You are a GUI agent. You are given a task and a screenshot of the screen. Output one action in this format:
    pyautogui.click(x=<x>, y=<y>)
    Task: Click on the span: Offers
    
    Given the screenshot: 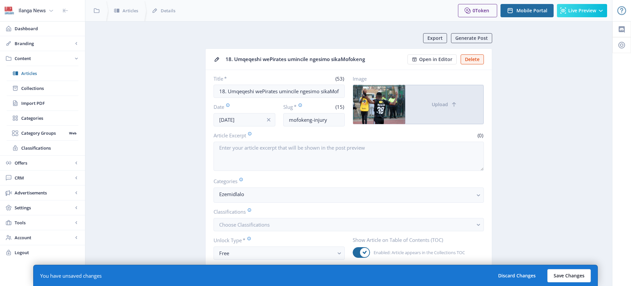 What is the action you would take?
    pyautogui.click(x=44, y=163)
    